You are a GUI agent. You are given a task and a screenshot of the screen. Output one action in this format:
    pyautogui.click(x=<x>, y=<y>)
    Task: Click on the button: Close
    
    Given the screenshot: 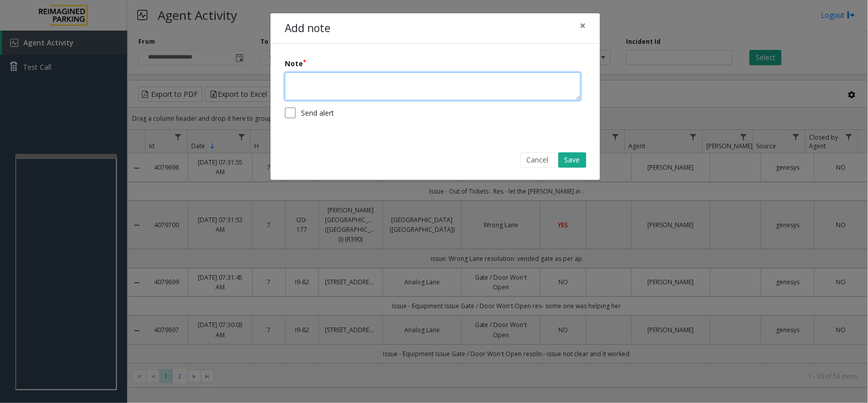 What is the action you would take?
    pyautogui.click(x=583, y=25)
    